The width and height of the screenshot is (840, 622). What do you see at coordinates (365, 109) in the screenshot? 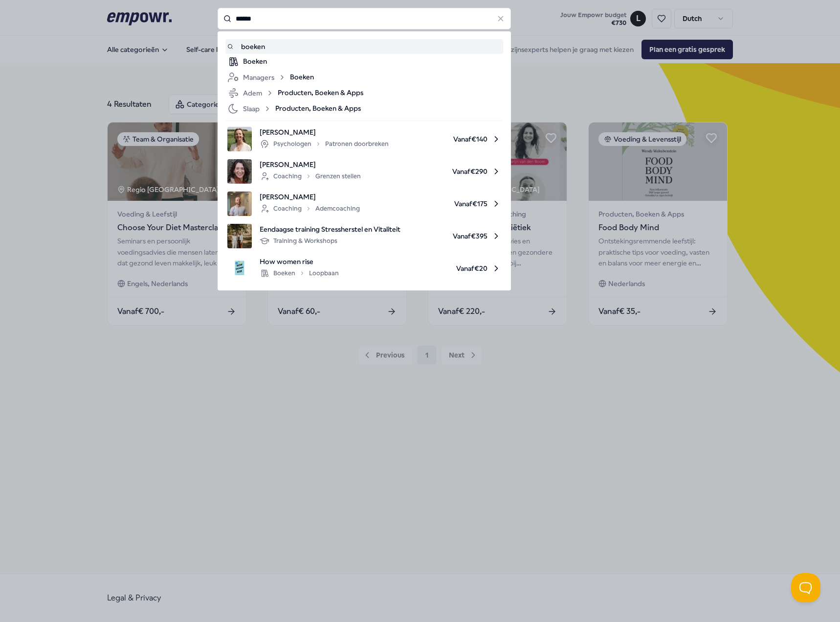
I see `a: SlaapProducten, Boeken & Apps` at bounding box center [365, 109].